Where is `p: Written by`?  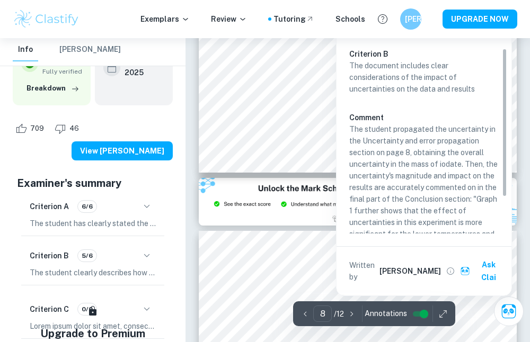 p: Written by is located at coordinates (363, 271).